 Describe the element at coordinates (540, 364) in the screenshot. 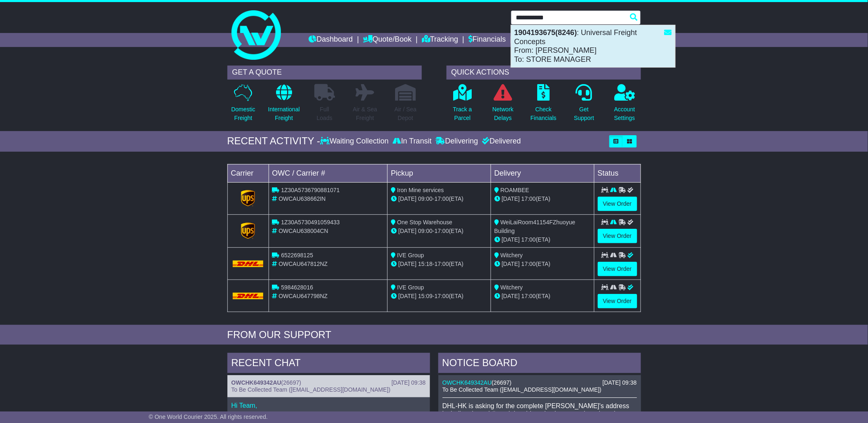

I see `div: NOTICE BOARD` at that location.